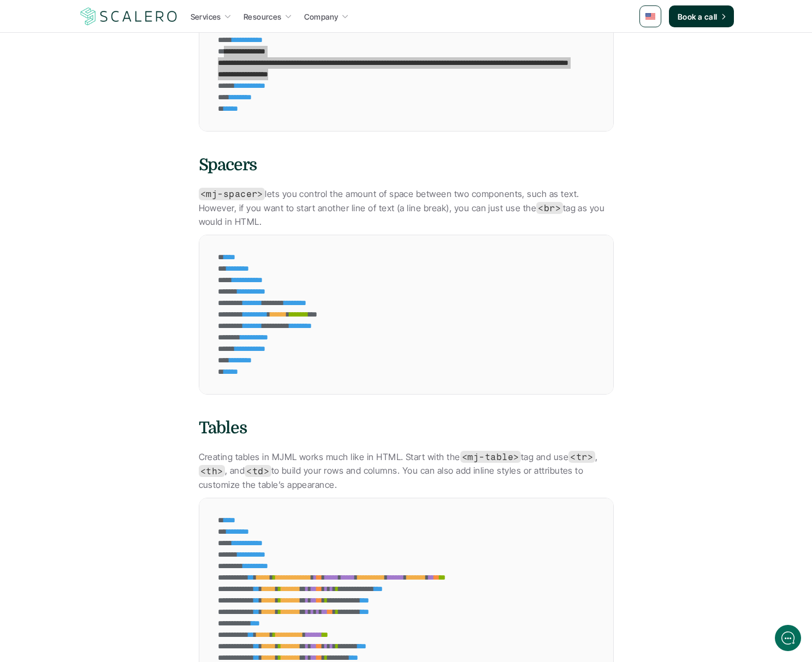 The image size is (812, 662). What do you see at coordinates (406, 471) in the screenshot?
I see `p: Creating tables in MJML works much like in HTML. Start with the tag and use , , and to build your...` at bounding box center [406, 471].